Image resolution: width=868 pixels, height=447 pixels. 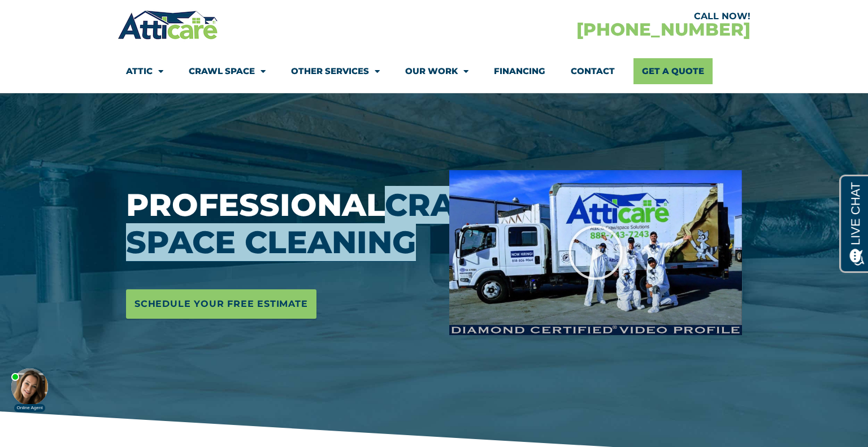 What do you see at coordinates (59, 15) in the screenshot?
I see `span: Opens a chat window` at bounding box center [59, 15].